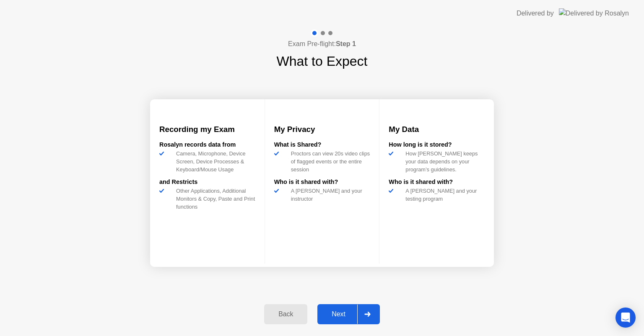 The width and height of the screenshot is (644, 336). What do you see at coordinates (214, 162) in the screenshot?
I see `div: Camera, Microphone, Device Screen, Device Processes & Keyboard/Mouse Usage` at bounding box center [214, 162].